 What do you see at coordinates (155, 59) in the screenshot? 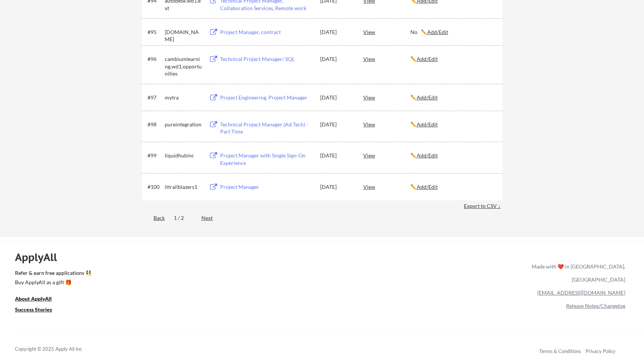
I see `div: #96` at bounding box center [155, 59].